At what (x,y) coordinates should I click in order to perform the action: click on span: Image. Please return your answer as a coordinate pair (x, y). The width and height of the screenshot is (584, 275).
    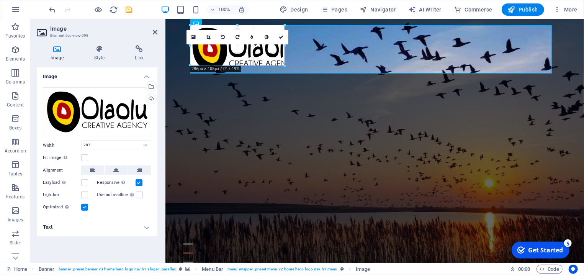
    Looking at the image, I should click on (363, 269).